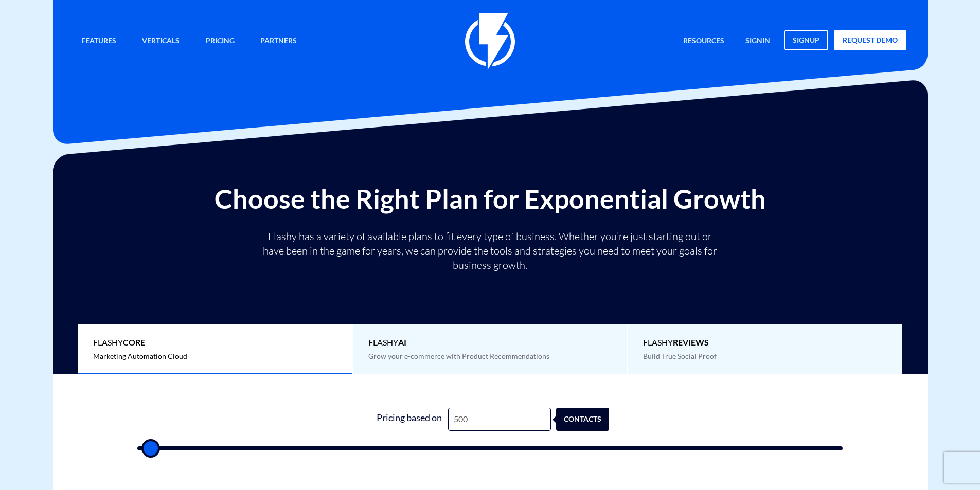 This screenshot has height=490, width=980. I want to click on b: AI, so click(402, 342).